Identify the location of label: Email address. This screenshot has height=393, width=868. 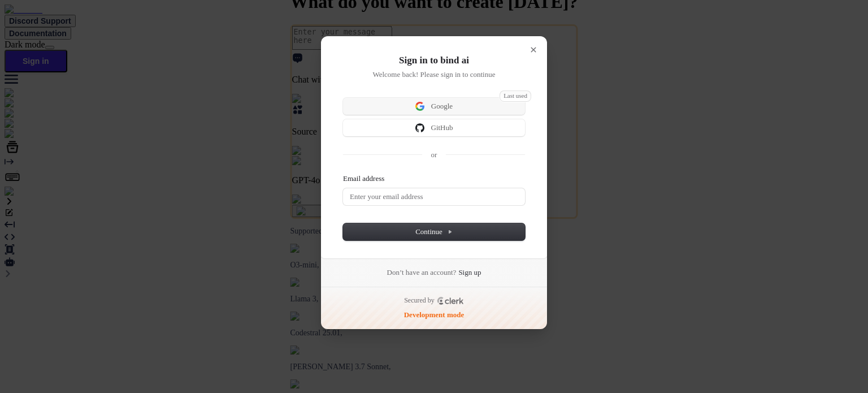
(363, 179).